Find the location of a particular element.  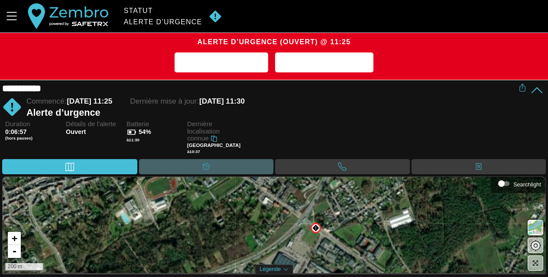

span: Ouvert is located at coordinates (94, 132).